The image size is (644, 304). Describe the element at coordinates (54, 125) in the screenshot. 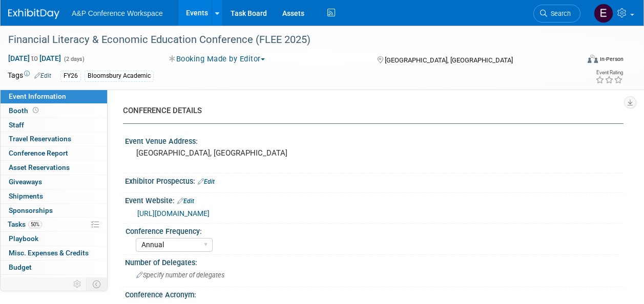

I see `a: Staff` at that location.